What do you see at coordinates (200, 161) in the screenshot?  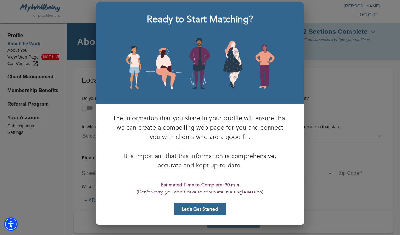 I see `p: It is important that this information is comprehensive, accurate and kept up to date.` at bounding box center [200, 161].